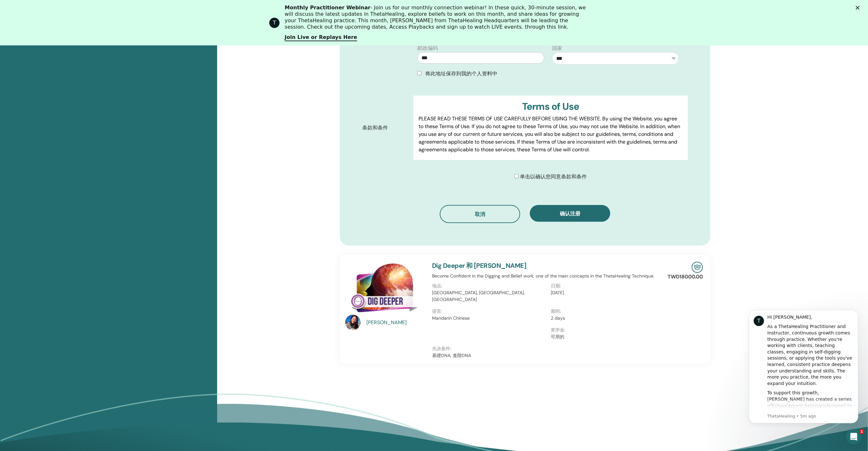  I want to click on p: PLEASE READ THESE TERMS OF USE CAREFULLY BEFORE USING THE WEBSITE. By using the Website, you agre..., so click(550, 135).